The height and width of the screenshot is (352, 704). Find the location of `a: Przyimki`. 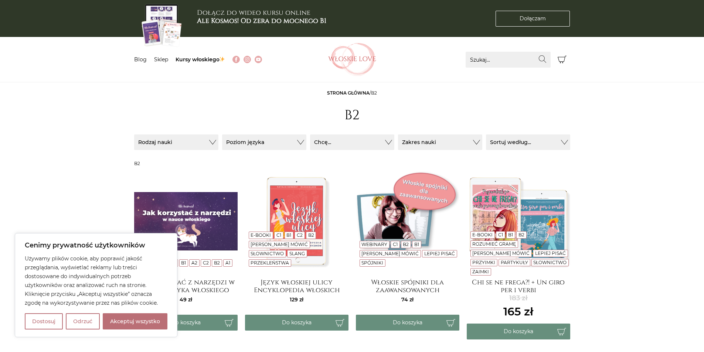

a: Przyimki is located at coordinates (484, 262).